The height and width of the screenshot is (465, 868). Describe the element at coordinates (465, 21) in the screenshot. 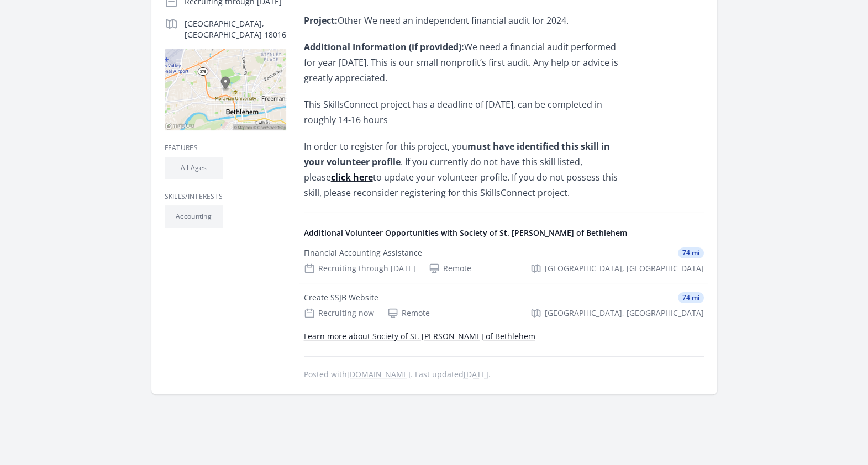

I see `p: Other We need an independent financial audit for 2024.` at that location.